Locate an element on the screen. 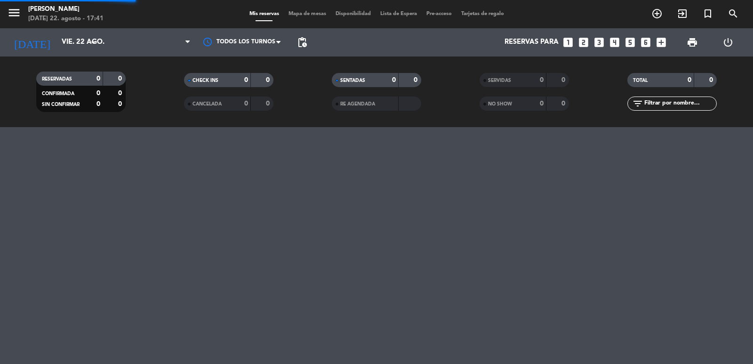 Image resolution: width=753 pixels, height=364 pixels. span: NO SHOW is located at coordinates (500, 104).